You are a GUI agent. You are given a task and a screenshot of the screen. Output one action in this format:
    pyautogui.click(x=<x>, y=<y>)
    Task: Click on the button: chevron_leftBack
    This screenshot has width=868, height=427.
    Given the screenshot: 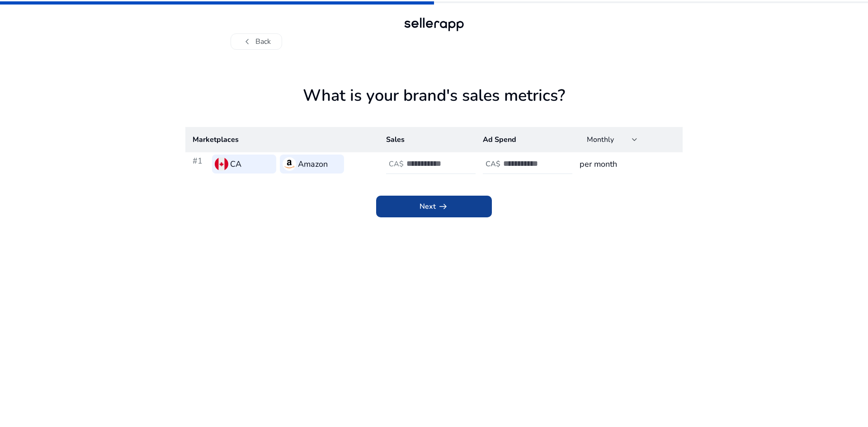 What is the action you would take?
    pyautogui.click(x=257, y=42)
    